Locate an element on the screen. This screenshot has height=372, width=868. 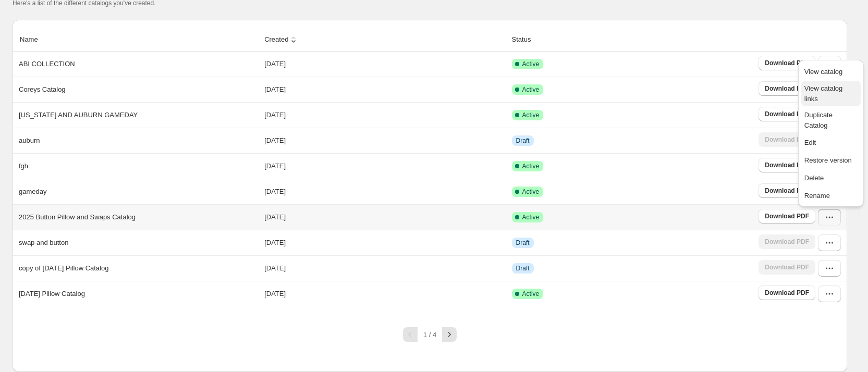
p: Coreys Catalog is located at coordinates (42, 90).